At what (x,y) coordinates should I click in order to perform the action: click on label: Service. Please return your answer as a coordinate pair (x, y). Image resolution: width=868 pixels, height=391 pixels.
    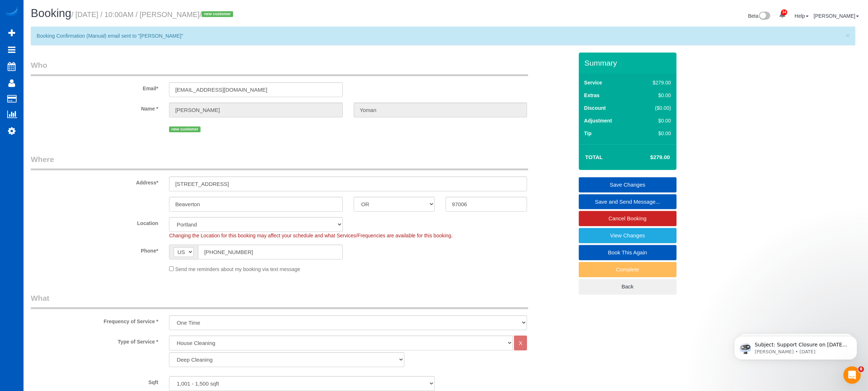
    Looking at the image, I should click on (594, 83).